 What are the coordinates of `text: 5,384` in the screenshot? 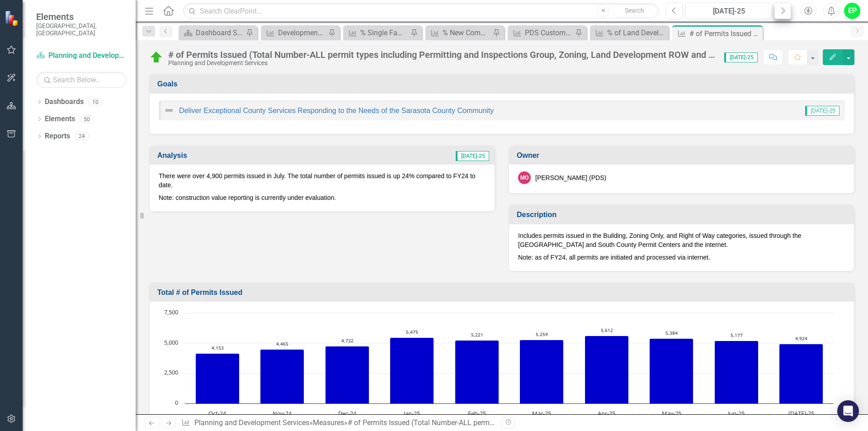 It's located at (671, 333).